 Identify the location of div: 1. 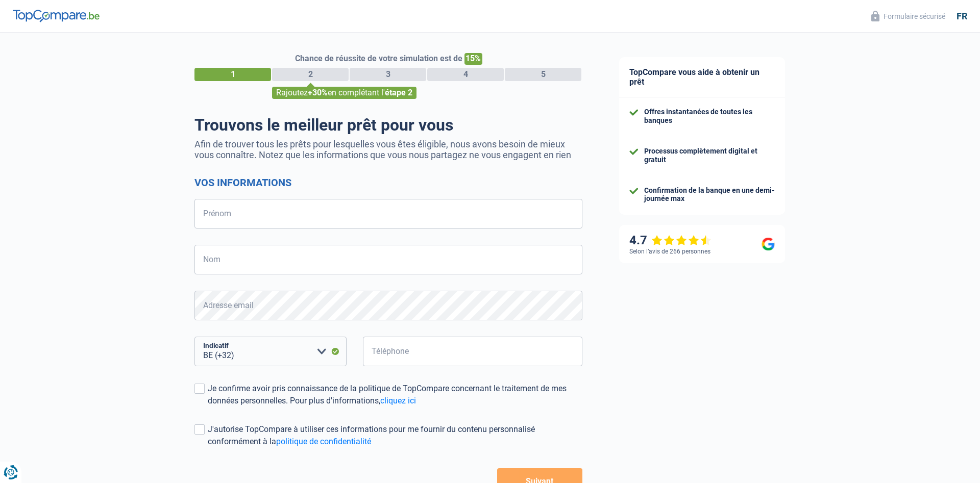
(233, 74).